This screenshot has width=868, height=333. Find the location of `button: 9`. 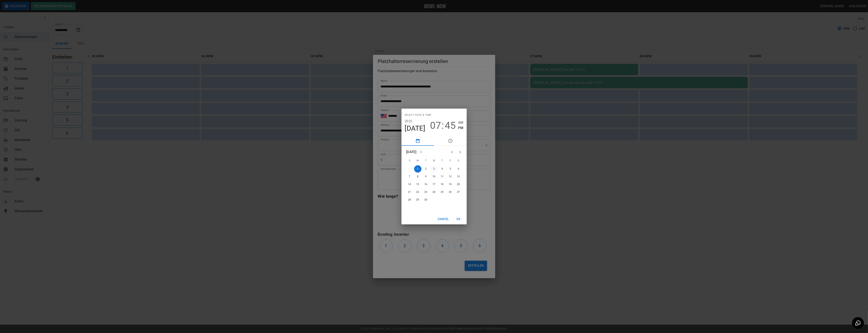

button: 9 is located at coordinates (426, 177).